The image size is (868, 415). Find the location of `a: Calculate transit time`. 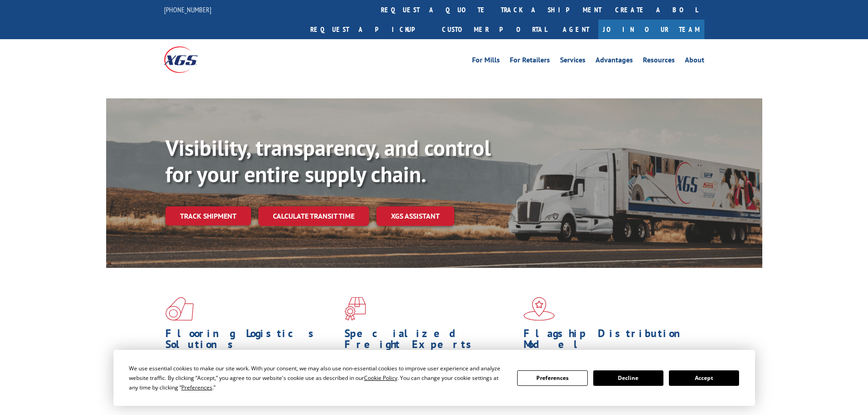

a: Calculate transit time is located at coordinates (314, 216).